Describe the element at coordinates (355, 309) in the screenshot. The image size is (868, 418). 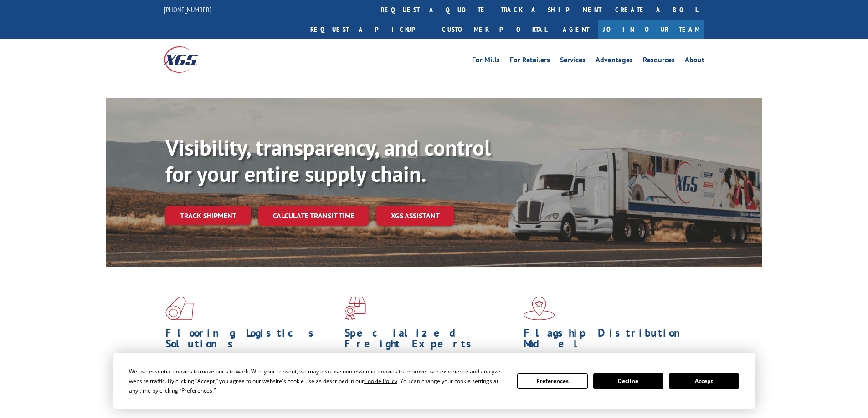
I see `img: xgs-icon-focused-on-flooring-red` at that location.